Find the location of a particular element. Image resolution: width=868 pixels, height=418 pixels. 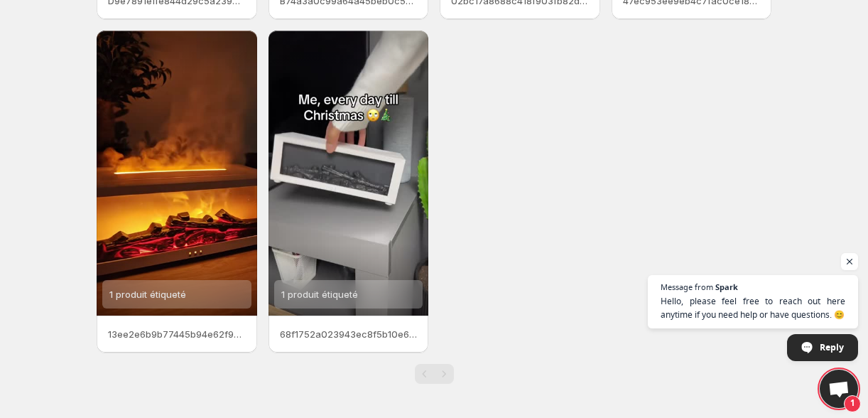

nav: Pagination is located at coordinates (434, 374).